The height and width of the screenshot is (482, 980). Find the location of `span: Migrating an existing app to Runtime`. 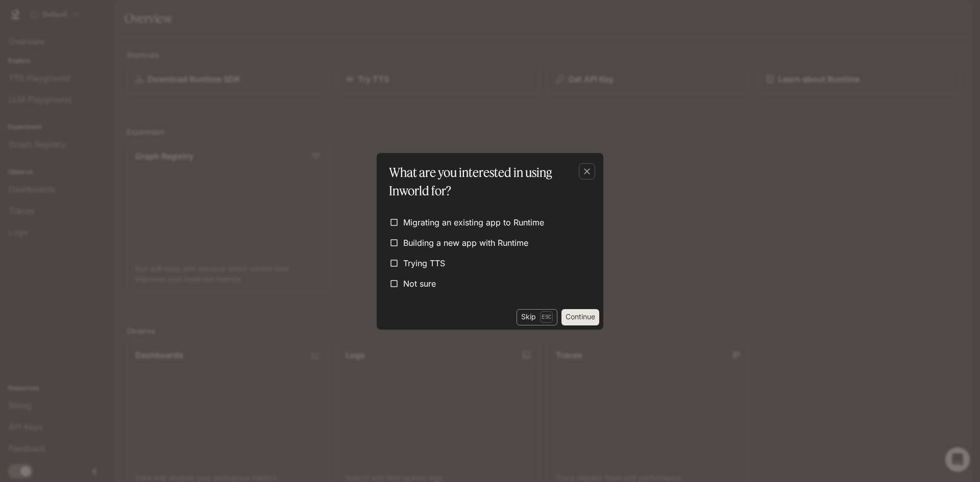

span: Migrating an existing app to Runtime is located at coordinates (473, 223).